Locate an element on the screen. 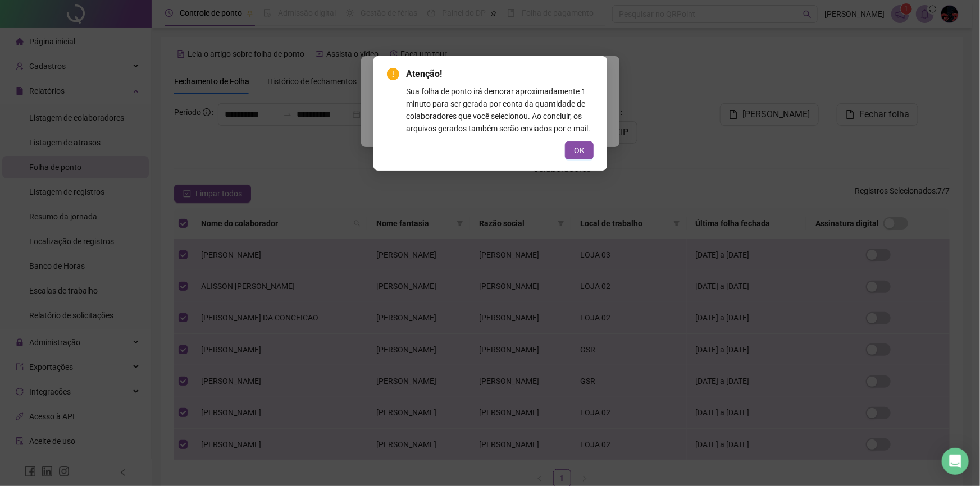 The image size is (980, 486). div: Sua folha de ponto irá demorar aproximadamente 1 minuto para ser gerada por conta da quantidade d... is located at coordinates (500, 110).